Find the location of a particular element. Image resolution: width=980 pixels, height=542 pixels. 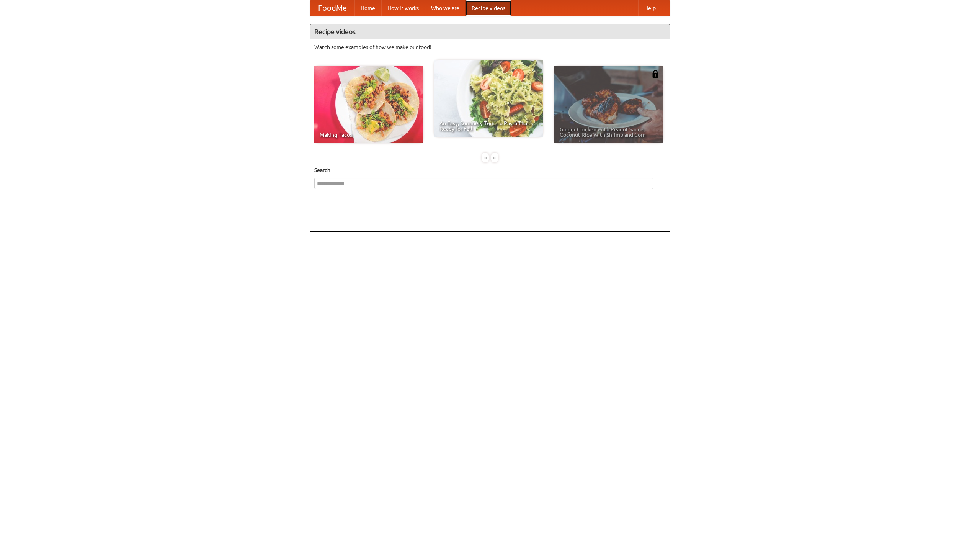

a: Making Tacos is located at coordinates (369, 104).